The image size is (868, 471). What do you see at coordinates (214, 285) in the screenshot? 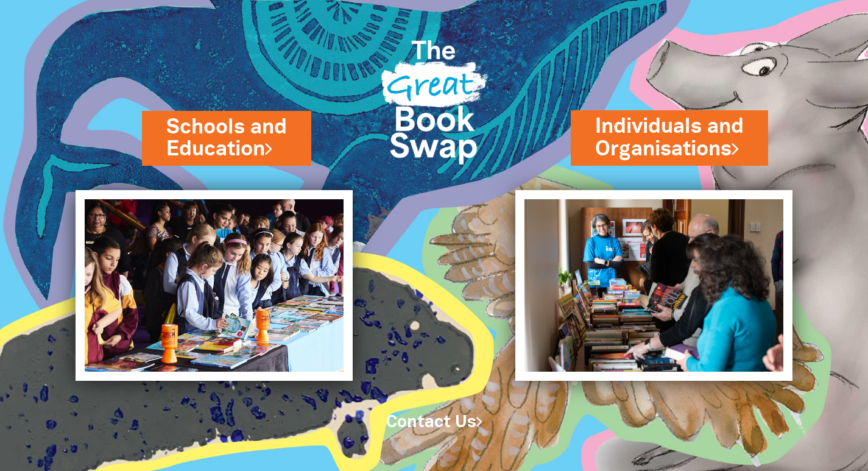
I see `img: Schools and Education` at bounding box center [214, 285].